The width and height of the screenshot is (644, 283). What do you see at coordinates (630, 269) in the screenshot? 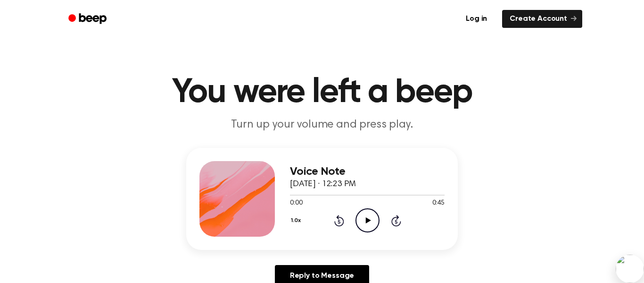
I see `img: bubble.svg` at bounding box center [630, 269].